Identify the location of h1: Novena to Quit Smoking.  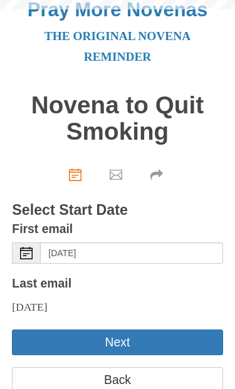
(117, 118).